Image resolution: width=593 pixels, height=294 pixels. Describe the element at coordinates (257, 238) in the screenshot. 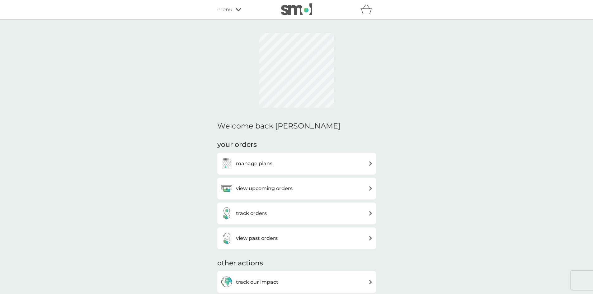

I see `h3: view past orders` at that location.